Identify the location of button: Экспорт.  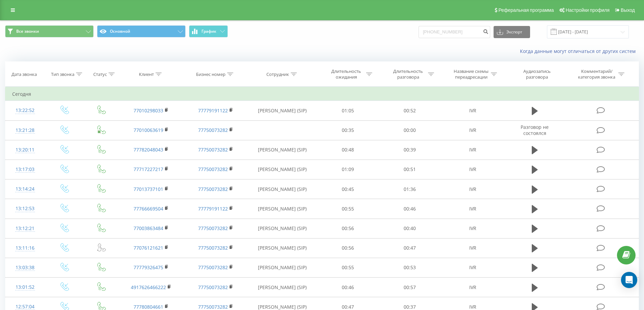
(512, 32).